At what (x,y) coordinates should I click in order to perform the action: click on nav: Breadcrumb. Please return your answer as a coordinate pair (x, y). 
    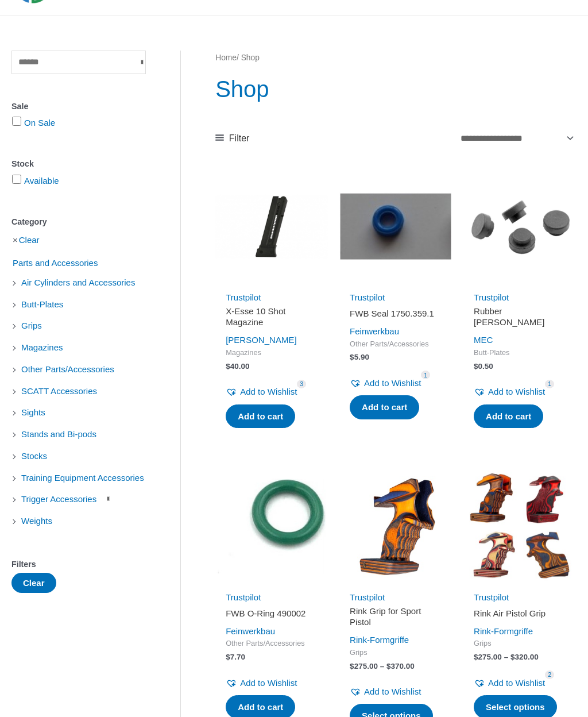
    Looking at the image, I should click on (396, 58).